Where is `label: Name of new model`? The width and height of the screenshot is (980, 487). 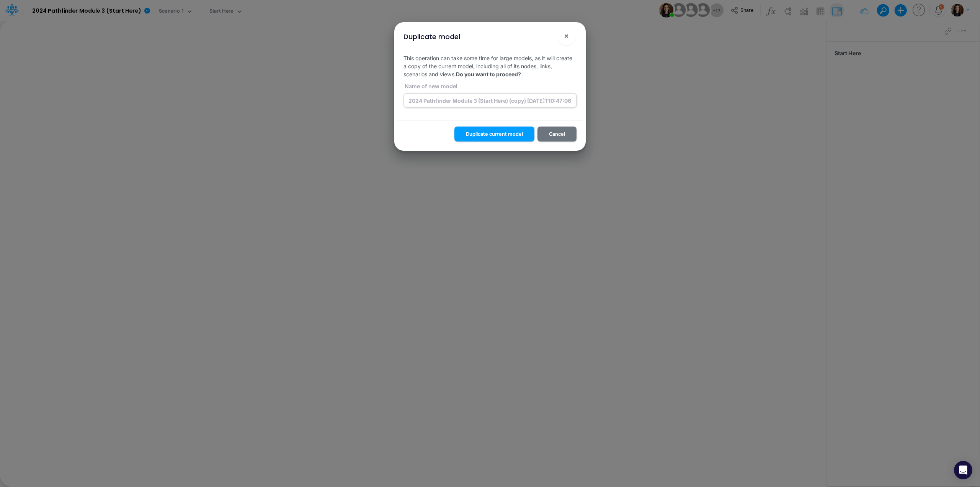 label: Name of new model is located at coordinates (490, 85).